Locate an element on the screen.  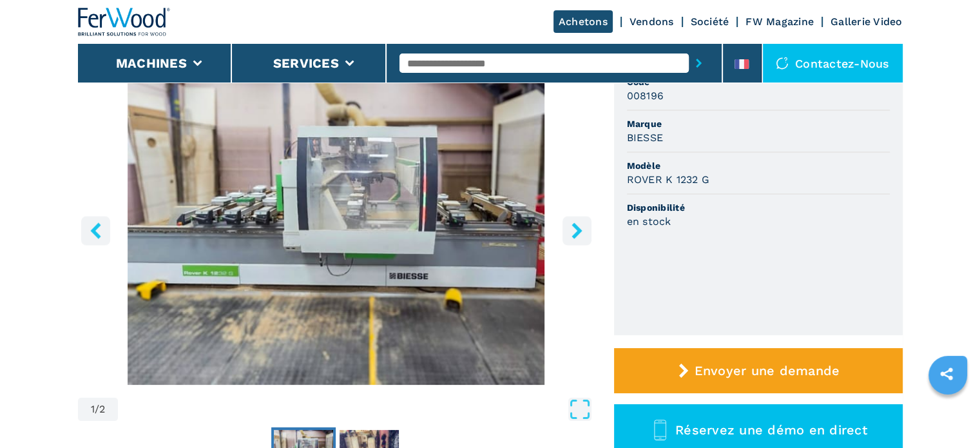
a: Vendons is located at coordinates (651, 21).